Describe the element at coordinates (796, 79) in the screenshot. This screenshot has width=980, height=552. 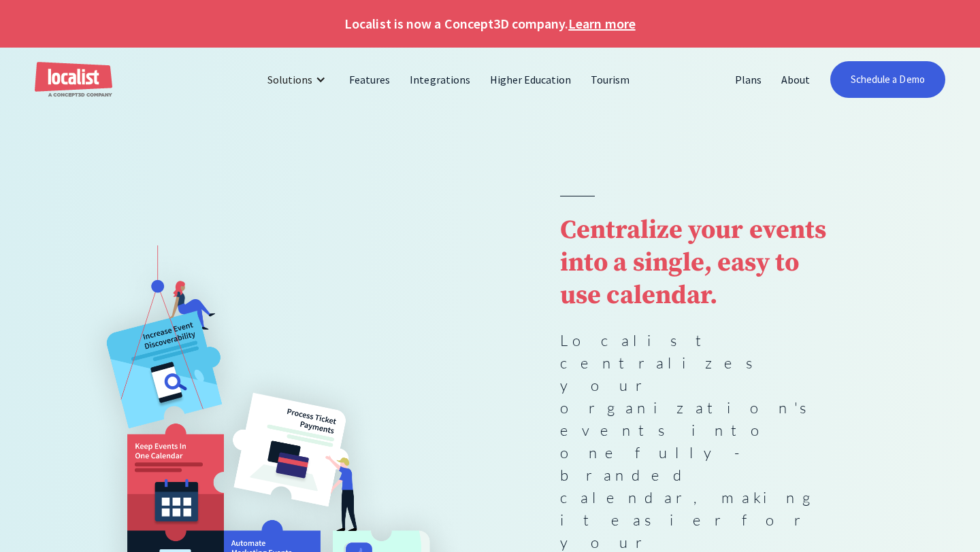
I see `a: About` at that location.